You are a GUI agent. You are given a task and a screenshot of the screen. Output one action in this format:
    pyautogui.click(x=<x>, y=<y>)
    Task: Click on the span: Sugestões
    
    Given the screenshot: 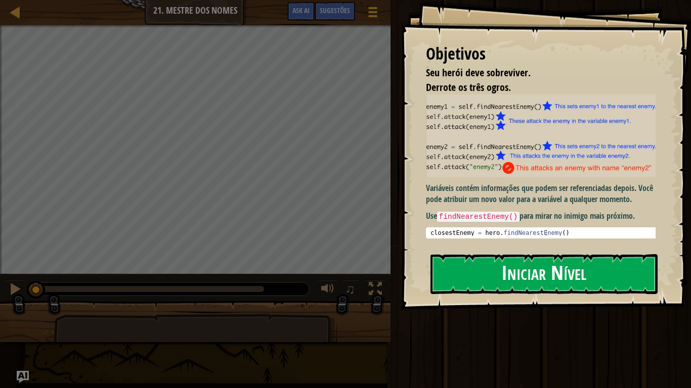 What is the action you would take?
    pyautogui.click(x=335, y=10)
    